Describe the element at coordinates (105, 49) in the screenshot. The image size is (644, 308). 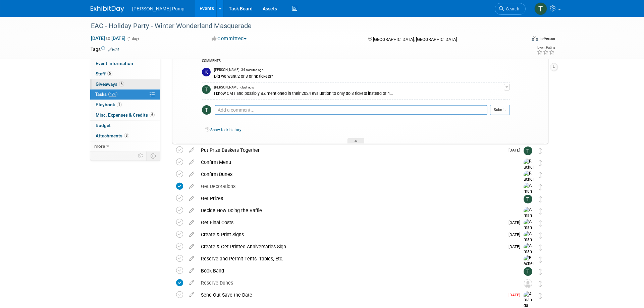
I see `td: Tags` at that location.